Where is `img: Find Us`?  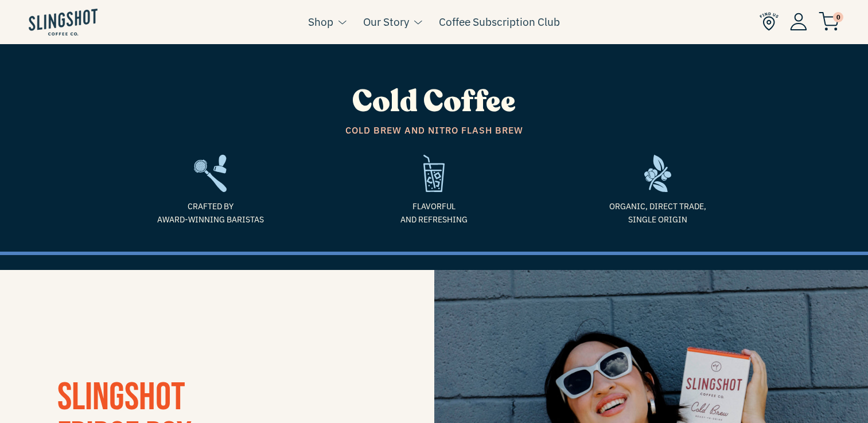 img: Find Us is located at coordinates (769, 21).